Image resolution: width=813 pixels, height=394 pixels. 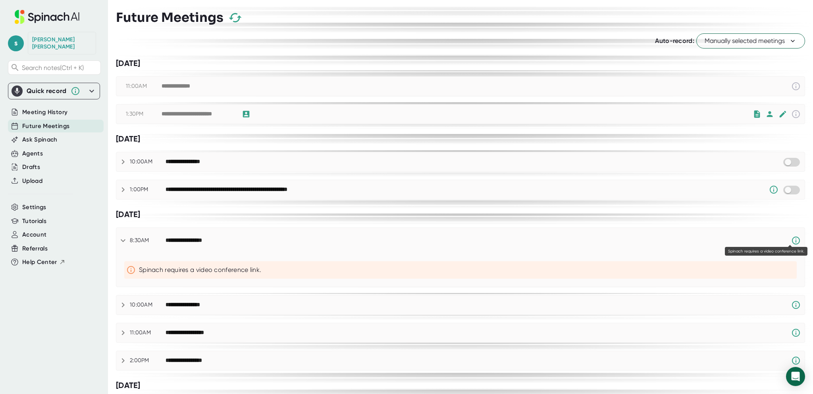 I want to click on button: Ask Spinach, so click(x=40, y=139).